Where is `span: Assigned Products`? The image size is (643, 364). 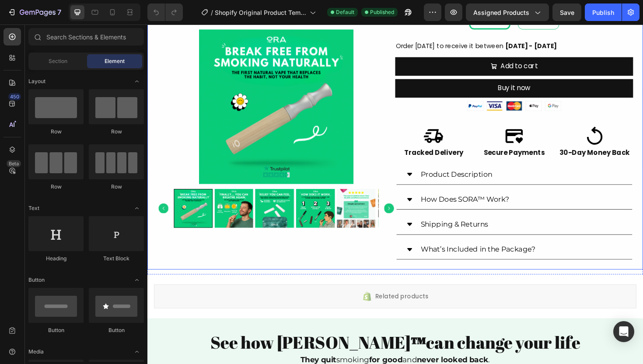
span: Assigned Products is located at coordinates (501, 12).